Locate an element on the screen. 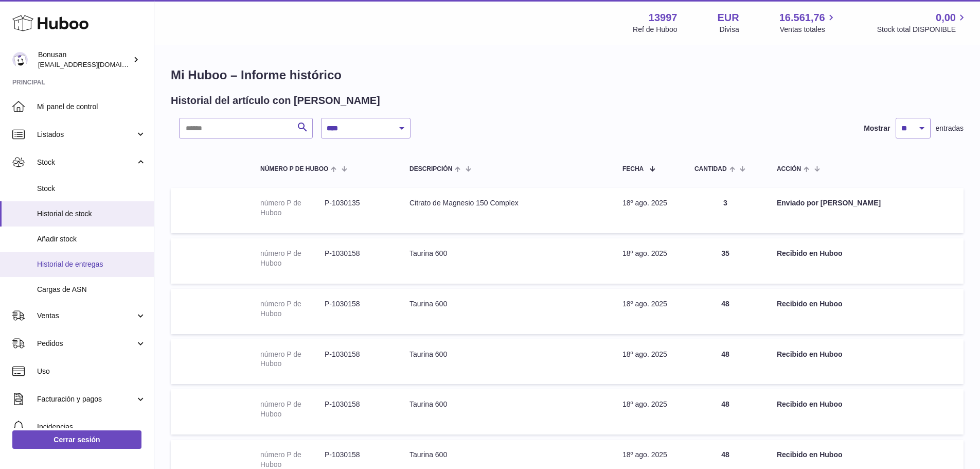  a: 16.561,76 Ventas totales is located at coordinates (809, 23).